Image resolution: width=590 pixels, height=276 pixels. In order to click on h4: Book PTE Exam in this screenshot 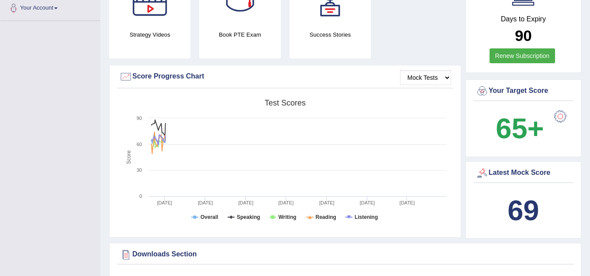, I will do `click(240, 34)`.